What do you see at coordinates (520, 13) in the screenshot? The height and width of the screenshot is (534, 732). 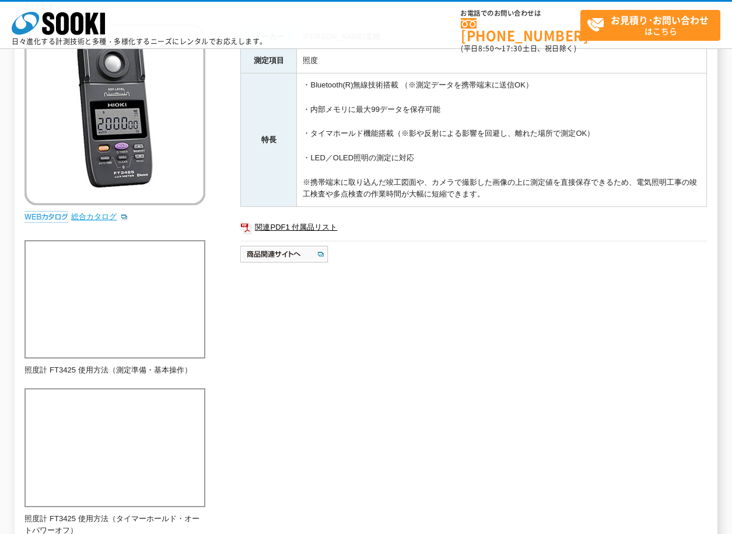 I see `span: お電話でのお問い合わせは` at bounding box center [520, 13].